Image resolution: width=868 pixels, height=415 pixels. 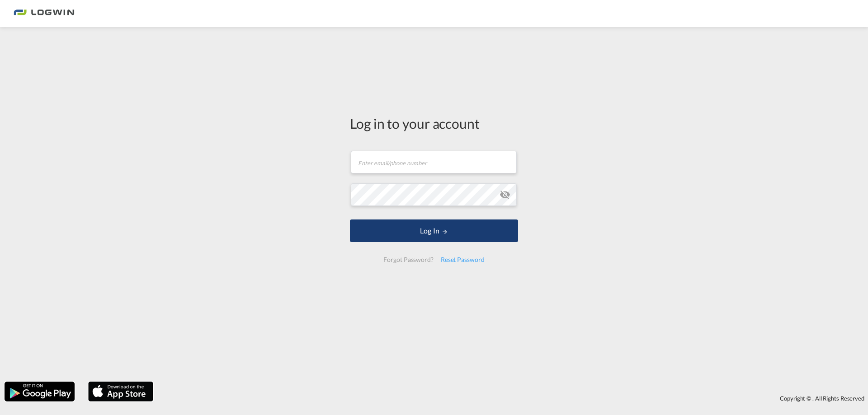 I want to click on div: Log in to your account, so click(x=434, y=123).